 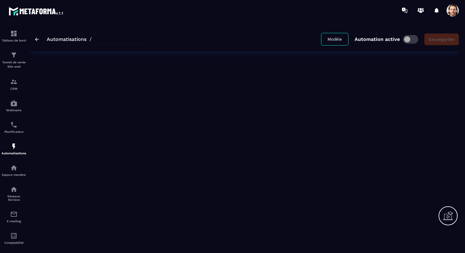 What do you see at coordinates (14, 127) in the screenshot?
I see `a: schedulerschedulerPlanificateur` at bounding box center [14, 127].